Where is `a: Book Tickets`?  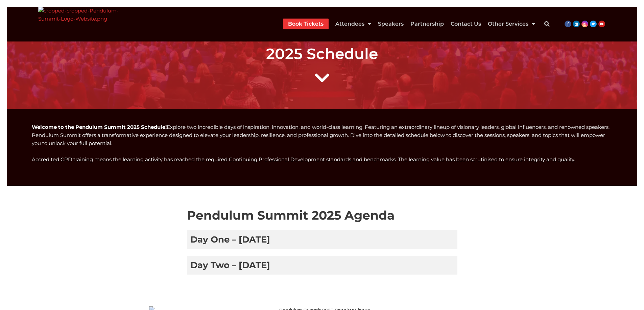
a: Book Tickets is located at coordinates (305, 24).